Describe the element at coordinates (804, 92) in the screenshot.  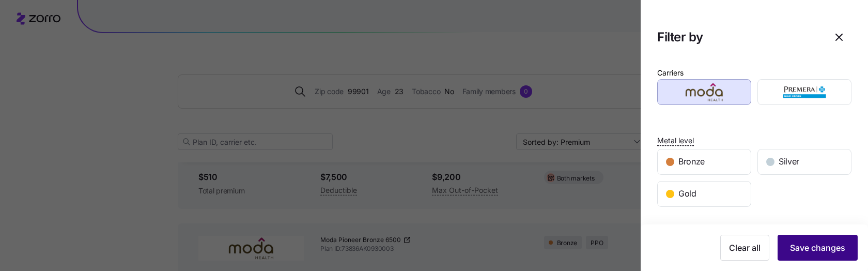
I see `img: Premera BlueCross BlueShield of Alaska` at that location.